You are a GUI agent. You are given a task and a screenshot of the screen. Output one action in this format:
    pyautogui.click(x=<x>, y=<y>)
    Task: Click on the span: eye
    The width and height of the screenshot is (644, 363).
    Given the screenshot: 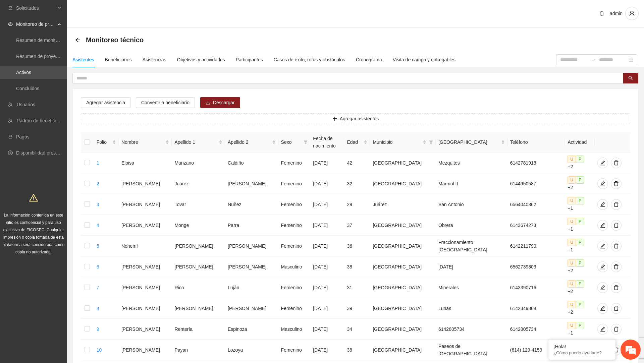 What is the action you would take?
    pyautogui.click(x=10, y=24)
    